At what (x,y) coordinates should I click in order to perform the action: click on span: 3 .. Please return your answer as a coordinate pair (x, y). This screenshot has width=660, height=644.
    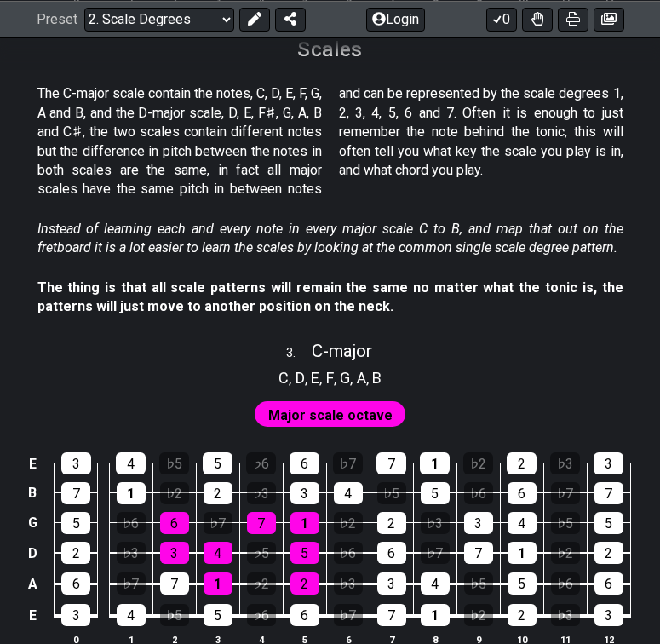
    Looking at the image, I should click on (299, 354).